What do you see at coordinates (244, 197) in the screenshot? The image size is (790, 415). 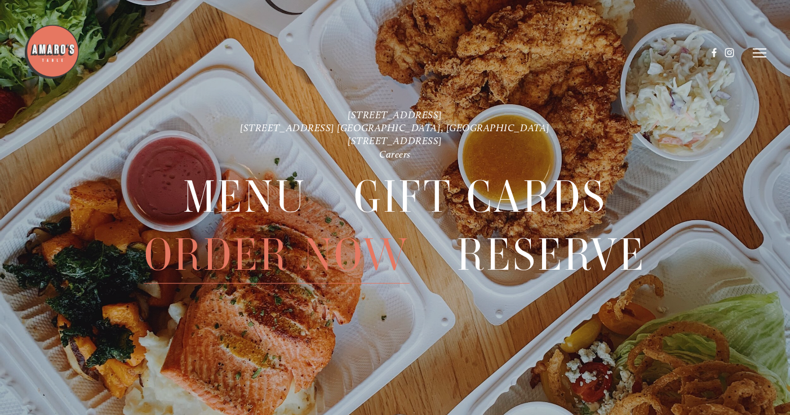 I see `a: Menu` at bounding box center [244, 197].